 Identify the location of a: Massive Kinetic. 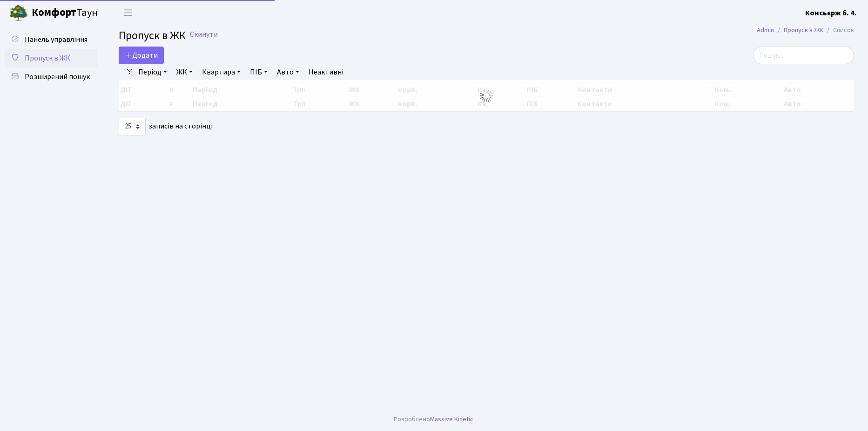
(451, 419).